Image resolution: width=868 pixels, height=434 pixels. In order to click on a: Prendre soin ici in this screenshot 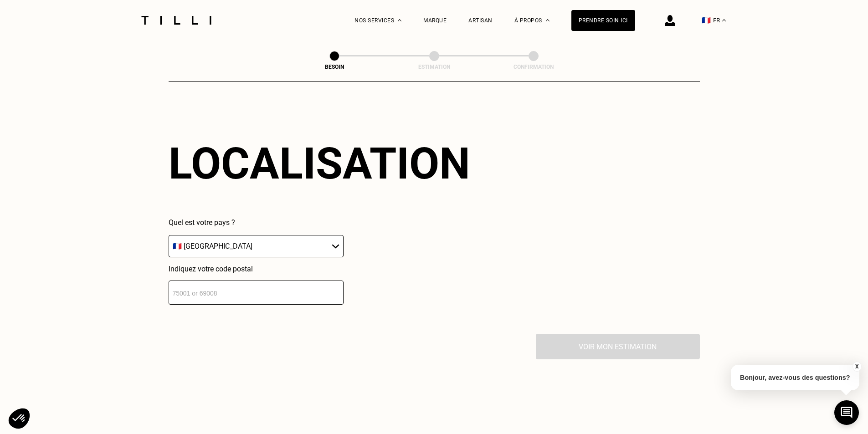, I will do `click(603, 21)`.